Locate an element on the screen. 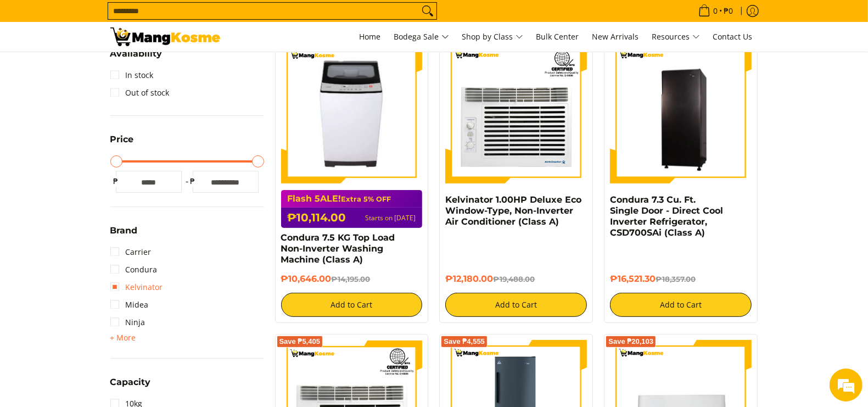  img: Kelvinator 1.00HP Deluxe Eco Window-Type, Non-Inverter Air Conditioner (Class A) is located at coordinates (516, 113).